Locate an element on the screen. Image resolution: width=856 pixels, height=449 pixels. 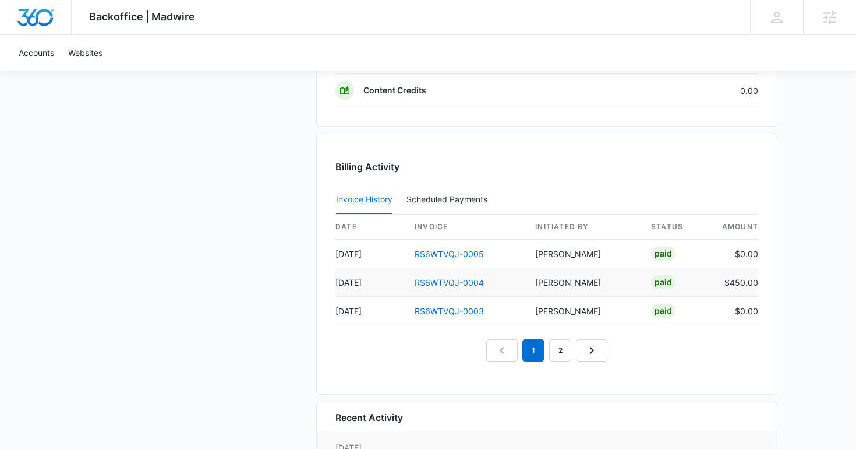
p: Content Credits is located at coordinates (395, 90).